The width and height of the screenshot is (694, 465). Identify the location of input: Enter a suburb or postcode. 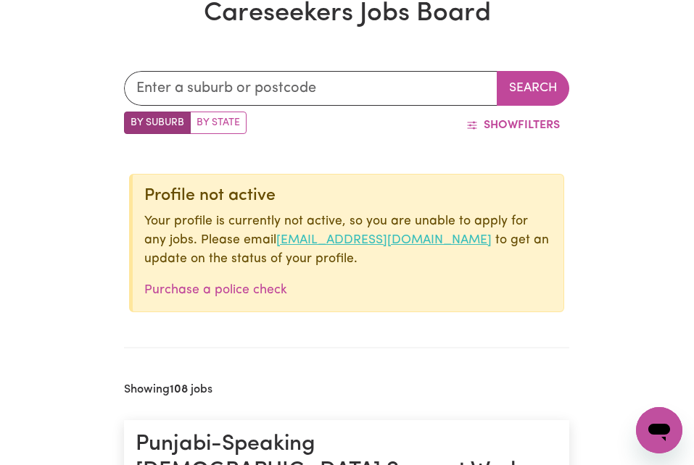
(310, 88).